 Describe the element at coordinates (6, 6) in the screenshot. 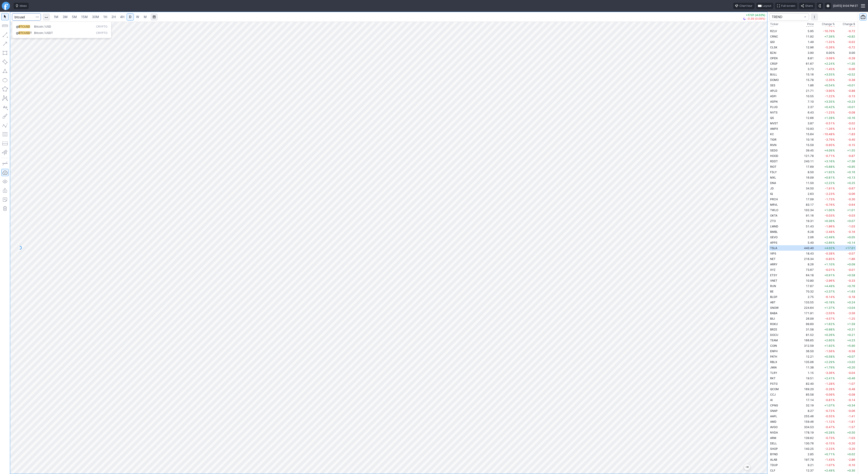

I see `a: Finviz.com` at that location.